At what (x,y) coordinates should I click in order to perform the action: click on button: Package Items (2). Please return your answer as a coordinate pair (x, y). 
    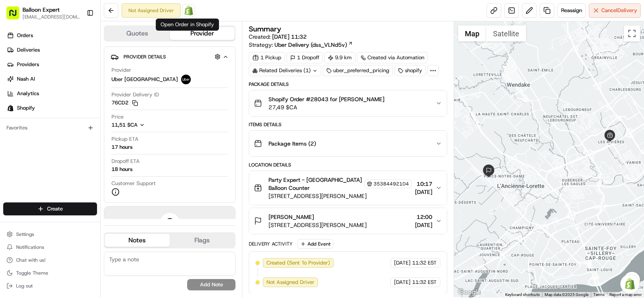
    Looking at the image, I should click on (348, 144).